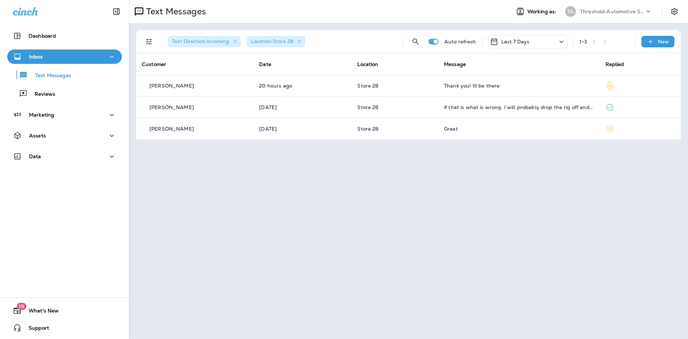 This screenshot has width=688, height=339. I want to click on p: Dashboard, so click(42, 36).